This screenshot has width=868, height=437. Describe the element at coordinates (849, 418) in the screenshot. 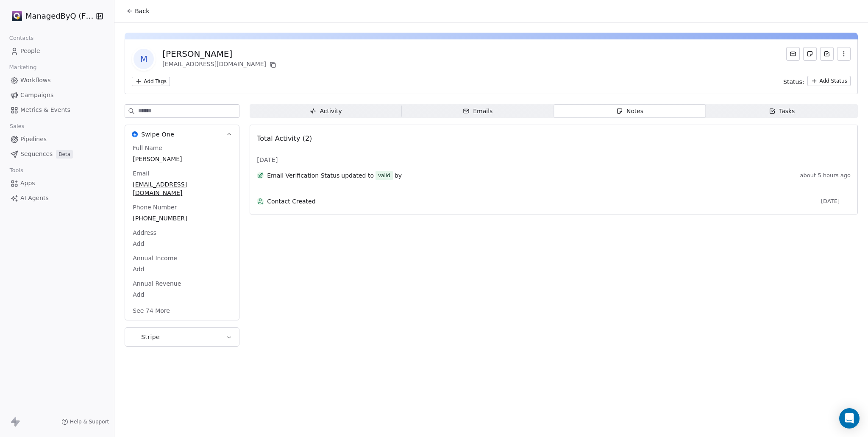

I see `div: Open Intercom Messenger` at that location.